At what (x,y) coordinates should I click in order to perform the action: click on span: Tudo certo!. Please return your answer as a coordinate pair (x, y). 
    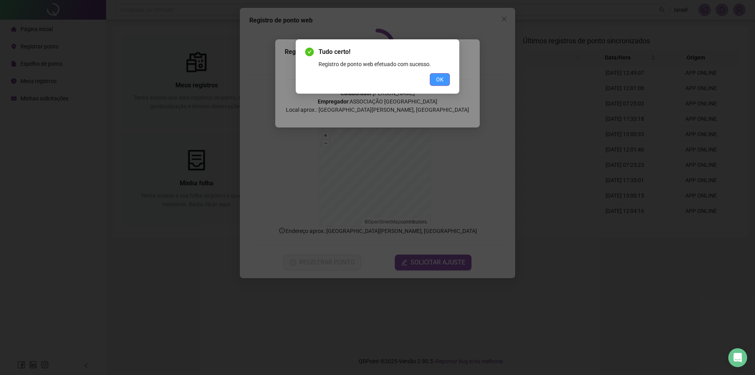
    Looking at the image, I should click on (384, 52).